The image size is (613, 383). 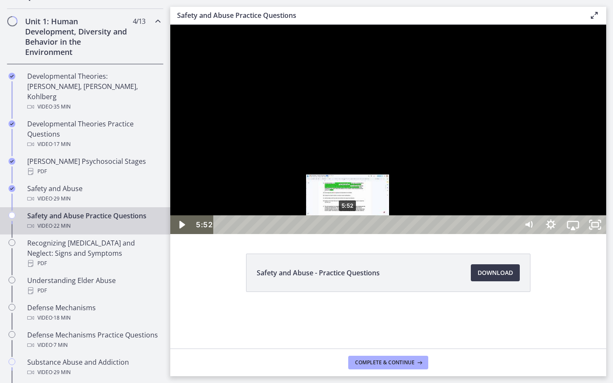 I want to click on span: 4 / 13, so click(x=139, y=21).